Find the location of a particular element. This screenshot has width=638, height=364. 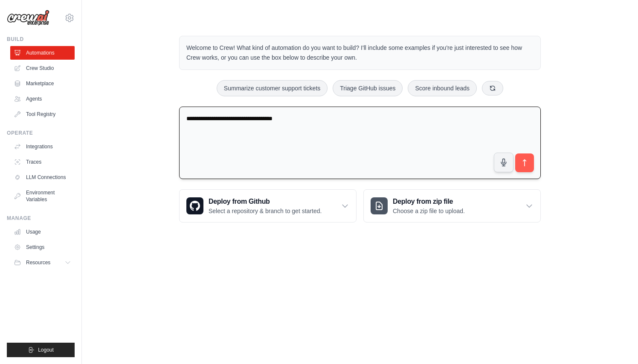

p: Select a repository & branch to get started. is located at coordinates (265, 211).